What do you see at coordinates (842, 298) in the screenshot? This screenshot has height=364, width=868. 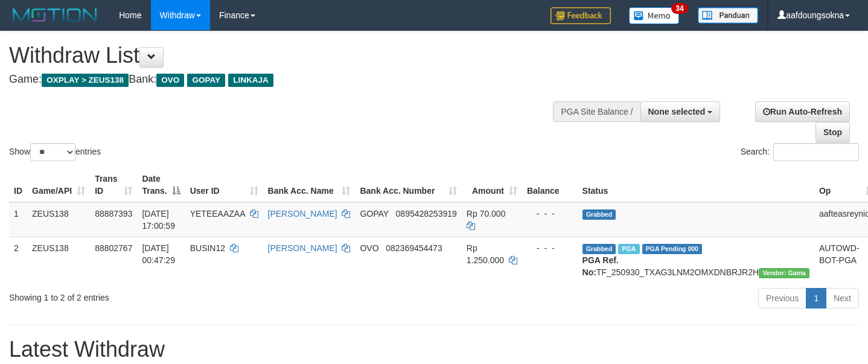 I see `a: Next` at bounding box center [842, 298].